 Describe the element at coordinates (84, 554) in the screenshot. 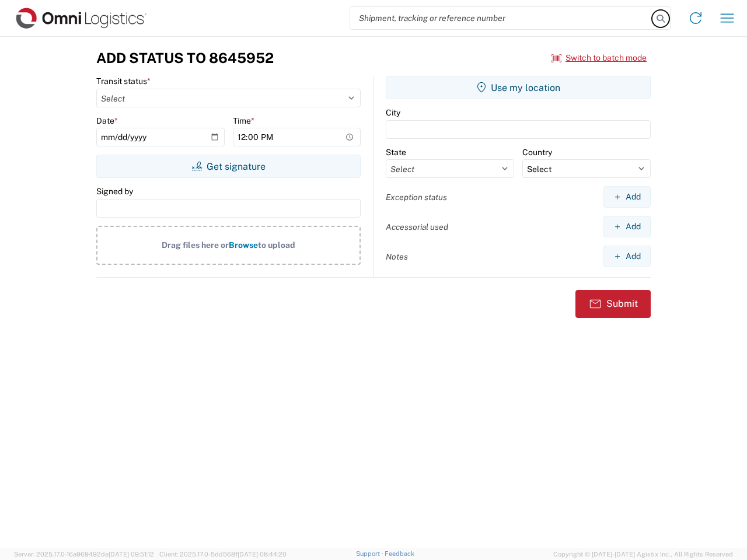

I see `span: Server: 2025.17.0-16a969492de` at that location.